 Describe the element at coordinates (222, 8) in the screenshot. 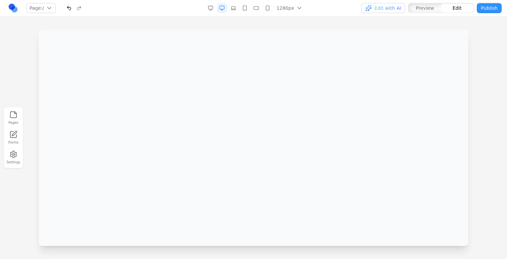

I see `button: Desktop` at that location.